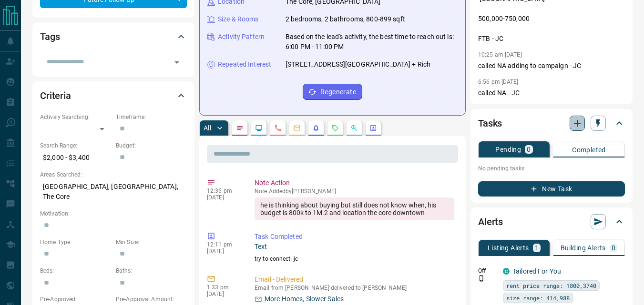 Image resolution: width=644 pixels, height=305 pixels. I want to click on h2: Criteria, so click(55, 96).